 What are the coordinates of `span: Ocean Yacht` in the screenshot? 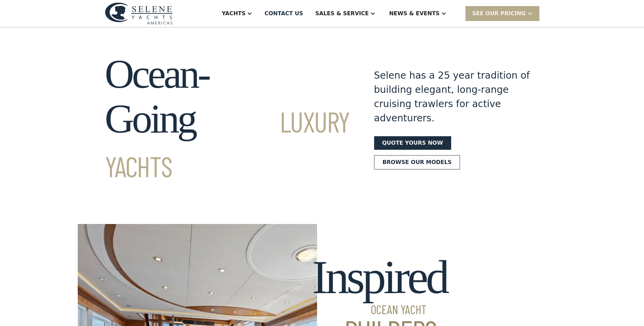 It's located at (379, 309).